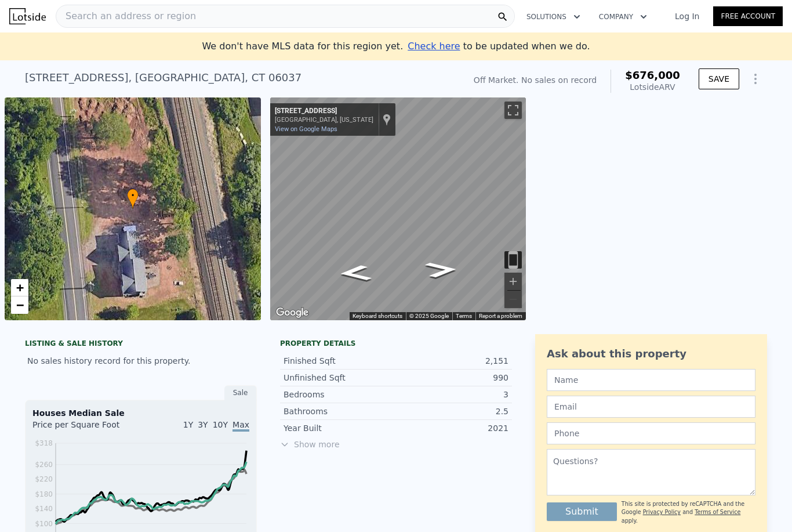 Image resolution: width=792 pixels, height=532 pixels. Describe the element at coordinates (501, 316) in the screenshot. I see `a: Report a problem` at that location.